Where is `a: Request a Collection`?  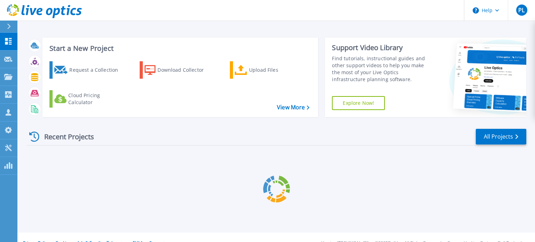
a: Request a Collection is located at coordinates (88, 70).